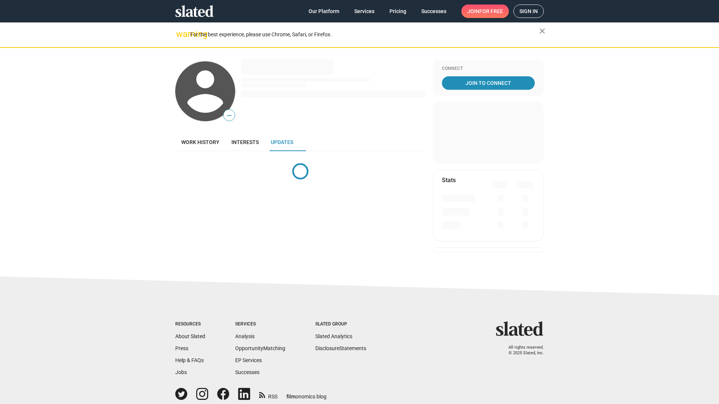 The width and height of the screenshot is (719, 404). I want to click on a: Help & FAQs, so click(189, 360).